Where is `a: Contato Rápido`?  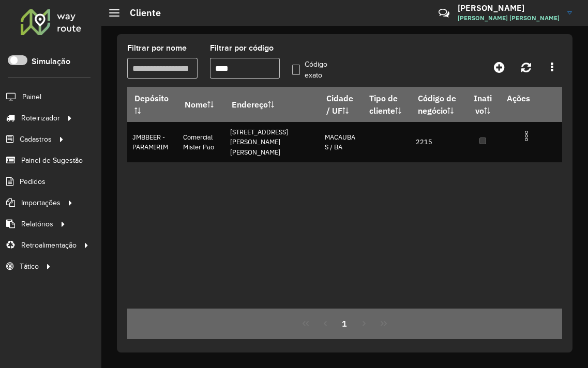
a: Contato Rápido is located at coordinates (444, 13).